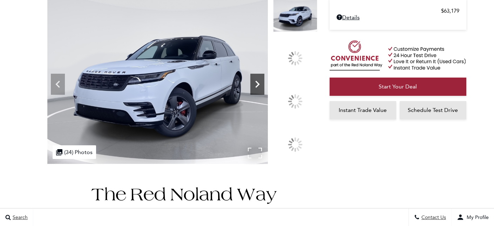 The image size is (494, 226). What do you see at coordinates (450, 11) in the screenshot?
I see `span: $63,179` at bounding box center [450, 11].